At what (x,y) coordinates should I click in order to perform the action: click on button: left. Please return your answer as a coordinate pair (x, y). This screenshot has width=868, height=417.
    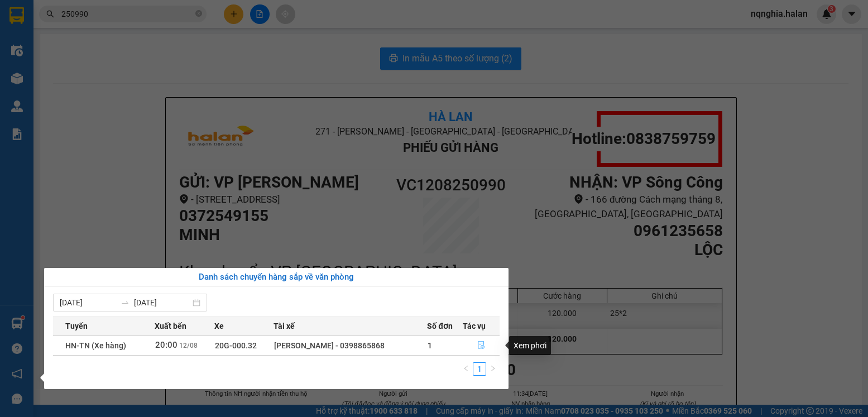
    Looking at the image, I should click on (466, 369).